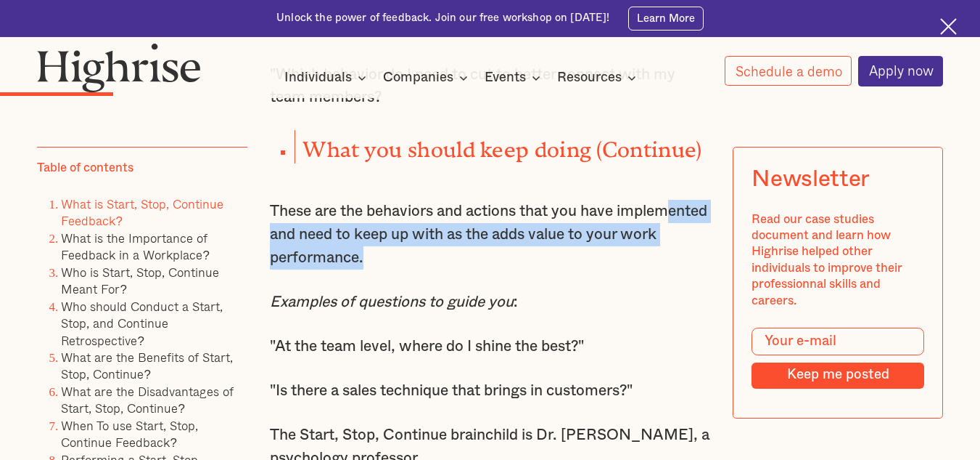 This screenshot has width=980, height=460. I want to click on p: "Is there a sales technique that brings in customers?", so click(490, 391).